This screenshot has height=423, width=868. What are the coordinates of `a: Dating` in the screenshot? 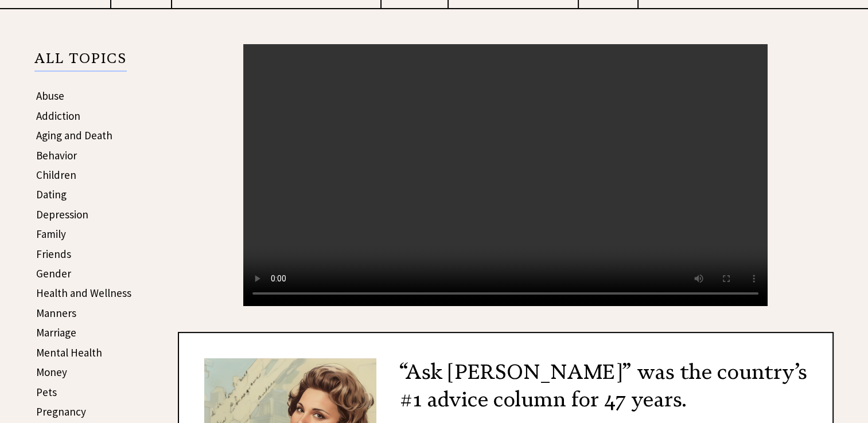 It's located at (51, 195).